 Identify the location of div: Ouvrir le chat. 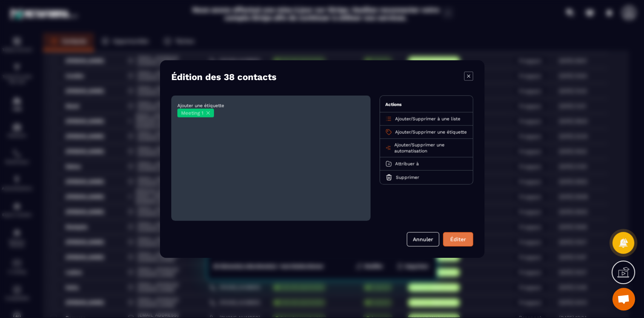
(624, 299).